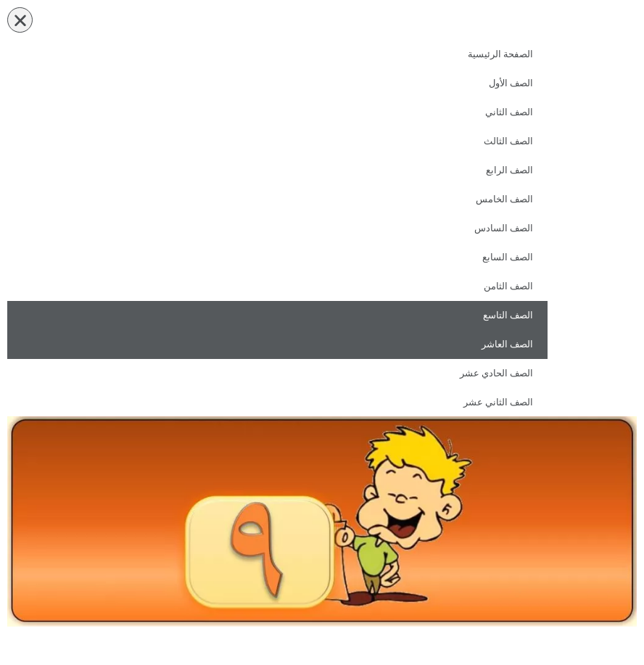 Image resolution: width=644 pixels, height=665 pixels. Describe the element at coordinates (277, 374) in the screenshot. I see `a: الصف الحادي عشر` at that location.